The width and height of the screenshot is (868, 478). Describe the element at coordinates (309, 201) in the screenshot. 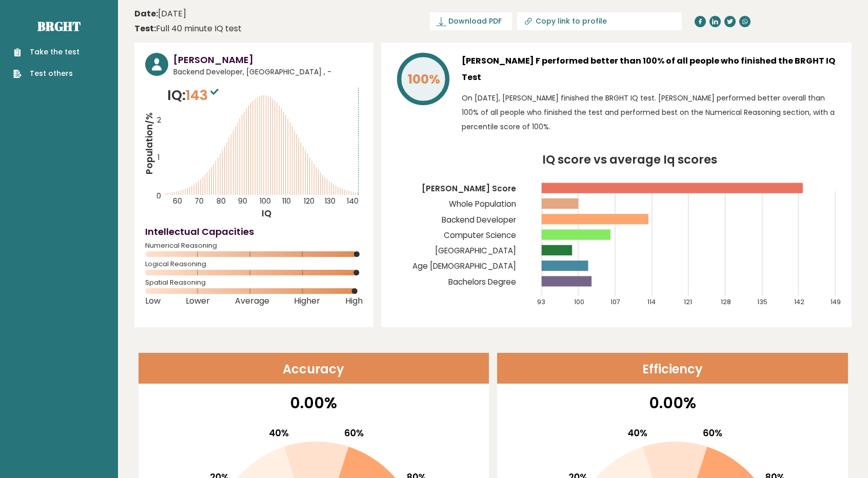

I see `tspan: 120` at that location.